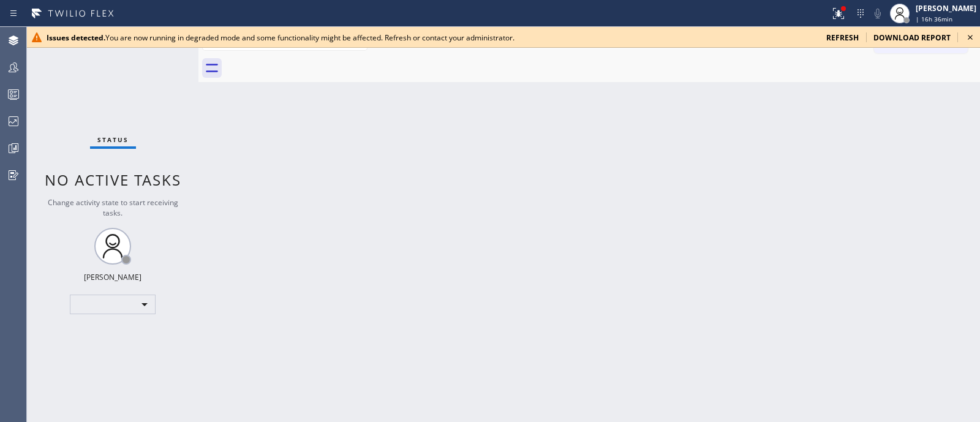 Image resolution: width=980 pixels, height=422 pixels. Describe the element at coordinates (431, 37) in the screenshot. I see `div: You are now running in degraded mode and some functionality might be affected. Refresh or contact...` at that location.